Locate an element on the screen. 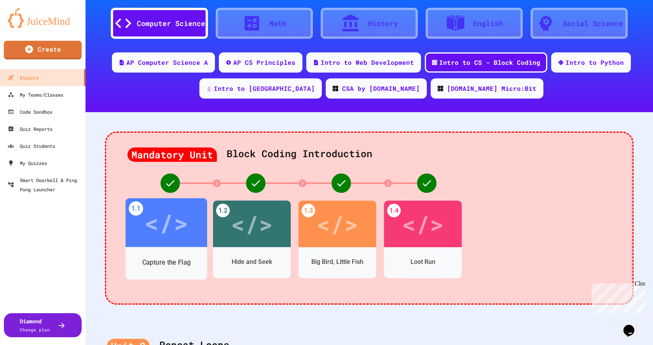 This screenshot has height=345, width=653. div: Explore is located at coordinates (23, 78).